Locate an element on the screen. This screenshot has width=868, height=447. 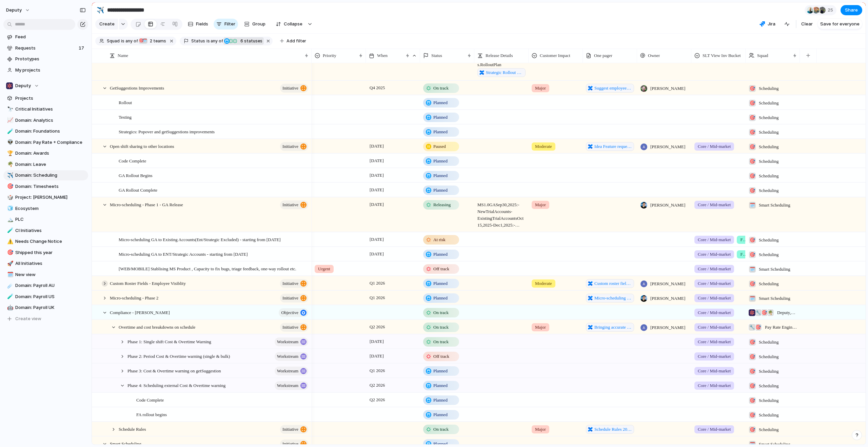
a: Micro-scheduling Post GA Feature Development List is located at coordinates (610, 298).